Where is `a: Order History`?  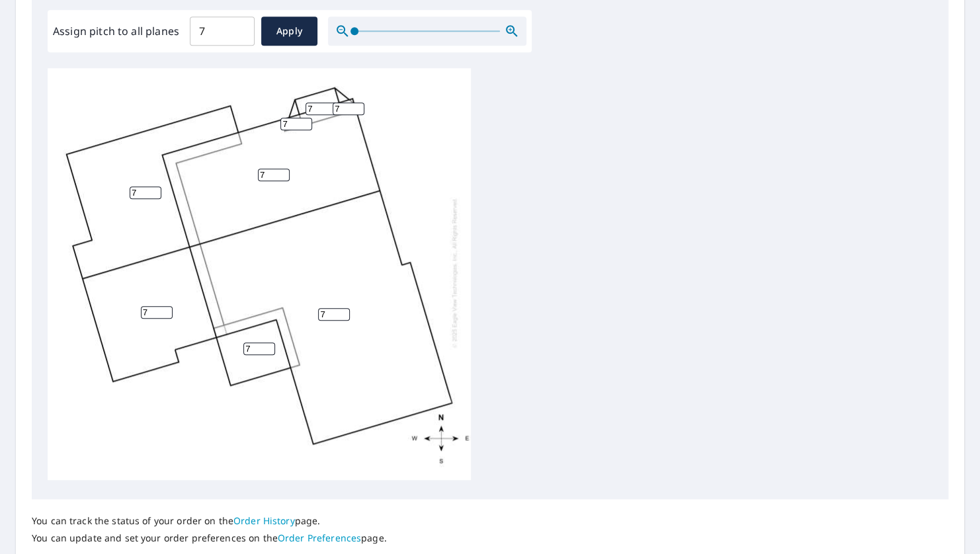
a: Order History is located at coordinates (264, 520).